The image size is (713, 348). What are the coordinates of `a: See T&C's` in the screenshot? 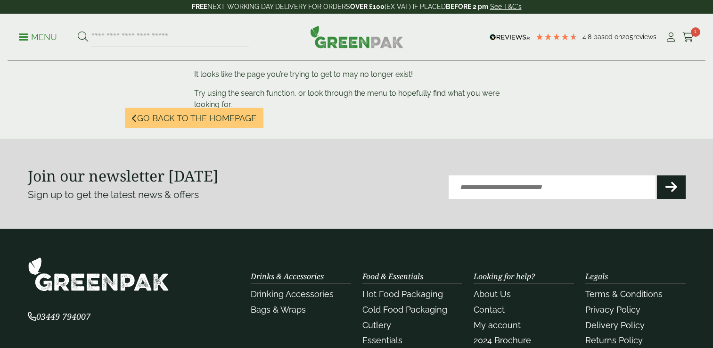 It's located at (506, 7).